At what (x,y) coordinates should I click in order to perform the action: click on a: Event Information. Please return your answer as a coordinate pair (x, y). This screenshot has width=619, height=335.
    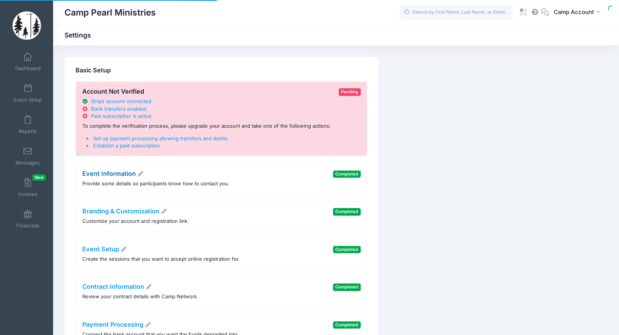
    Looking at the image, I should click on (113, 174).